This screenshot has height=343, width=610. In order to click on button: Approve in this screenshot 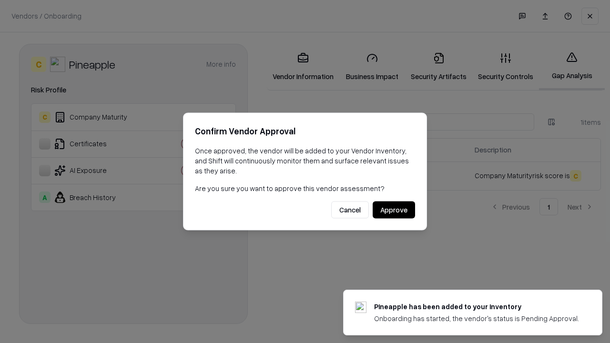, I will do `click(394, 210)`.